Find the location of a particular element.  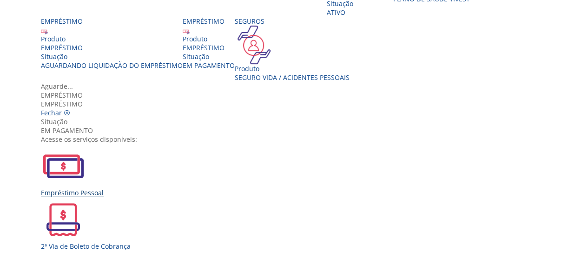

a: Empréstimo Produto EMPRÉSTIMO Situação AGUARDANDO LIQUIDAÇÃO DO EMPRÉSTIMO is located at coordinates (112, 43).